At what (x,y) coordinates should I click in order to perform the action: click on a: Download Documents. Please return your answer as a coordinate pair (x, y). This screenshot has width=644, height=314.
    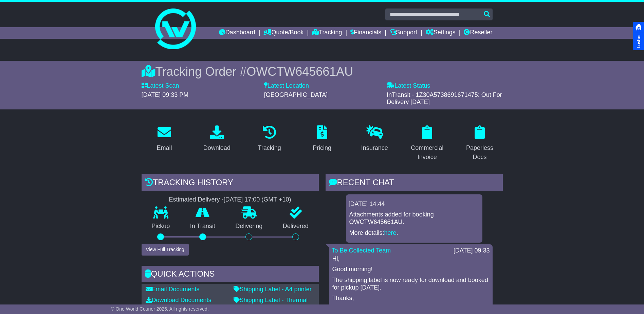
    Looking at the image, I should click on (179, 300).